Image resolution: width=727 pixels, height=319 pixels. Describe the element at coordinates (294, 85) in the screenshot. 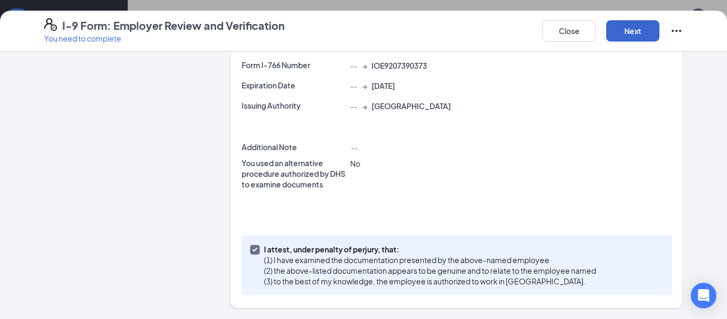

I see `p: Expiration Date` at that location.